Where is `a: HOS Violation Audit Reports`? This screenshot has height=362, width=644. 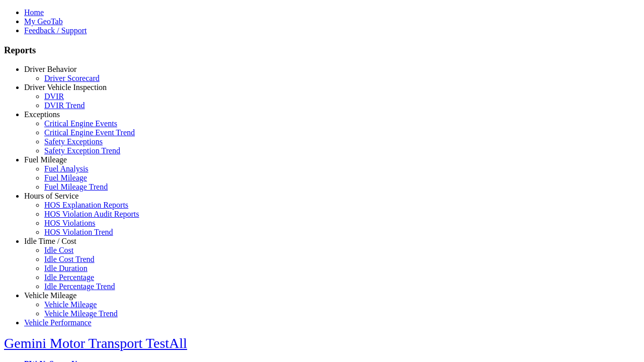
a: HOS Violation Audit Reports is located at coordinates (92, 214).